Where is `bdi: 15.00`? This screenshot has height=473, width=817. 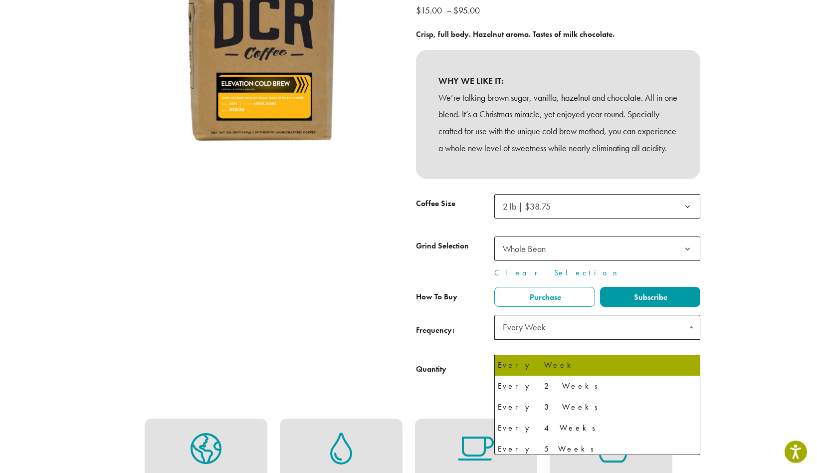 bdi: 15.00 is located at coordinates (430, 10).